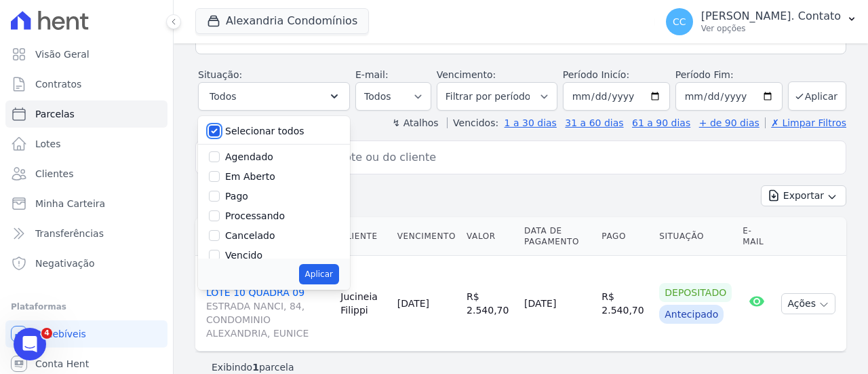 Image resolution: width=868 pixels, height=374 pixels. I want to click on button: Alexandria Condomínios, so click(282, 21).